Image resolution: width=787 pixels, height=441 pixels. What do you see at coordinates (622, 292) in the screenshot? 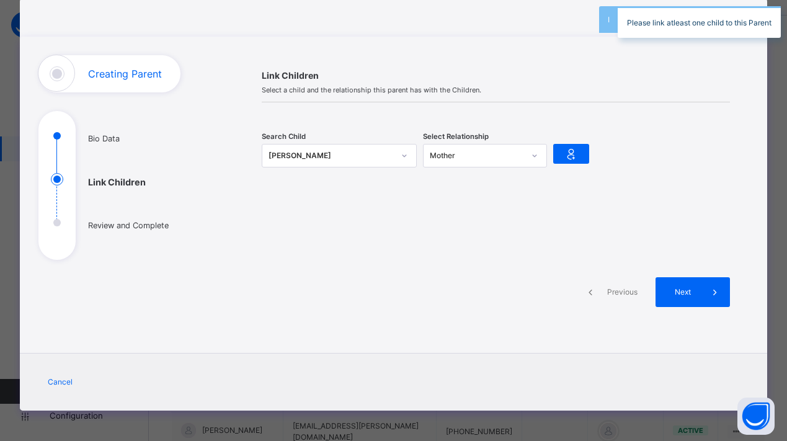
I see `span: Previous` at bounding box center [622, 292].